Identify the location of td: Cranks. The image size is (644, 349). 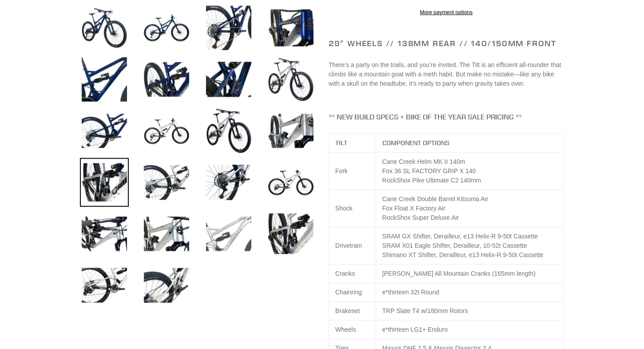
(353, 274).